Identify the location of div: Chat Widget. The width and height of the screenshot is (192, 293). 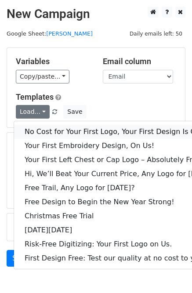
(170, 272).